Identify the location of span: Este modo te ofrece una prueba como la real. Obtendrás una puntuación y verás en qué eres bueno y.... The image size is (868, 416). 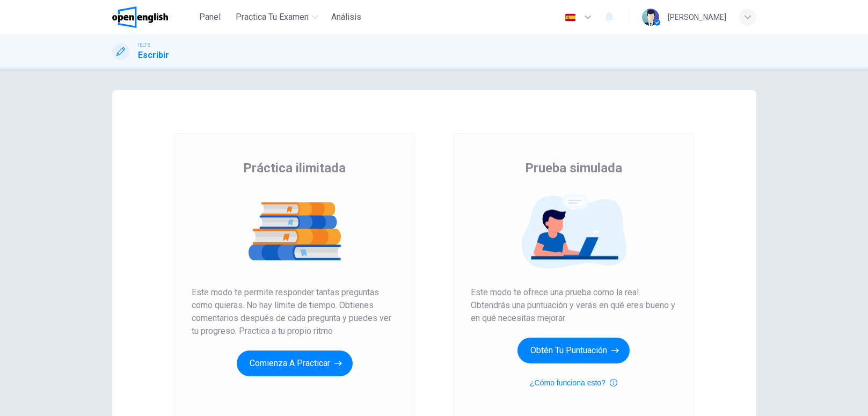
(574, 305).